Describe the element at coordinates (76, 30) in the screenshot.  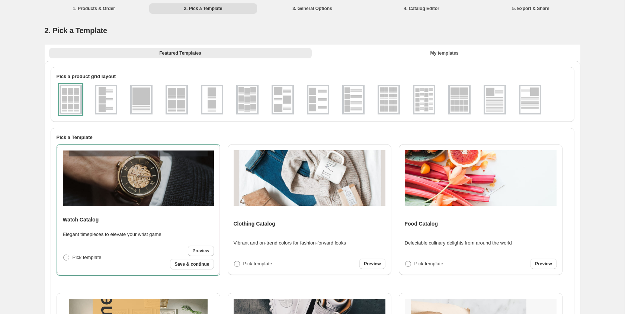
I see `span: 2. Pick a Template` at that location.